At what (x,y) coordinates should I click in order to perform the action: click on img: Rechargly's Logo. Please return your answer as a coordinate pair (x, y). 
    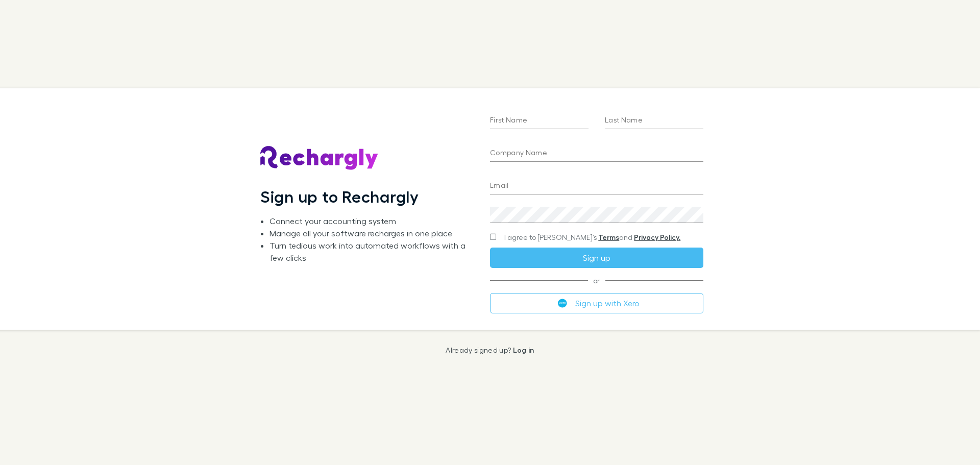
    Looking at the image, I should click on (320, 158).